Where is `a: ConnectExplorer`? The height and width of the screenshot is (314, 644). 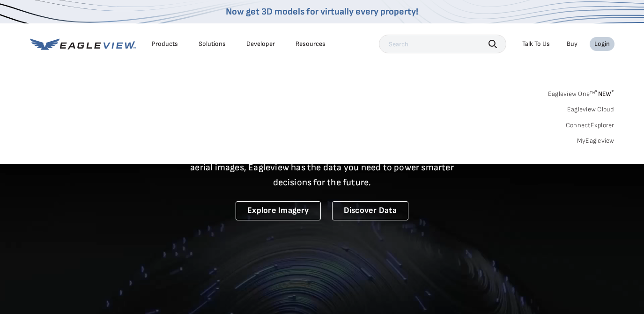
a: ConnectExplorer is located at coordinates (591, 126).